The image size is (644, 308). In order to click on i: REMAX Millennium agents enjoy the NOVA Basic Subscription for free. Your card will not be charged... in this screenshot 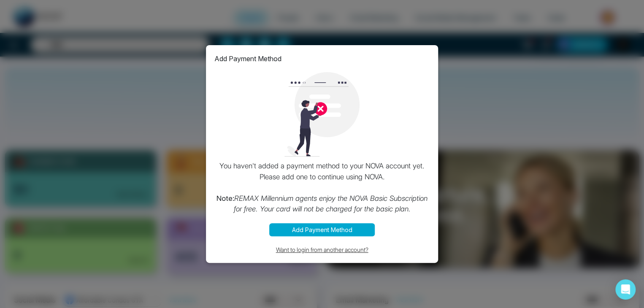, I will do `click(330, 204)`.